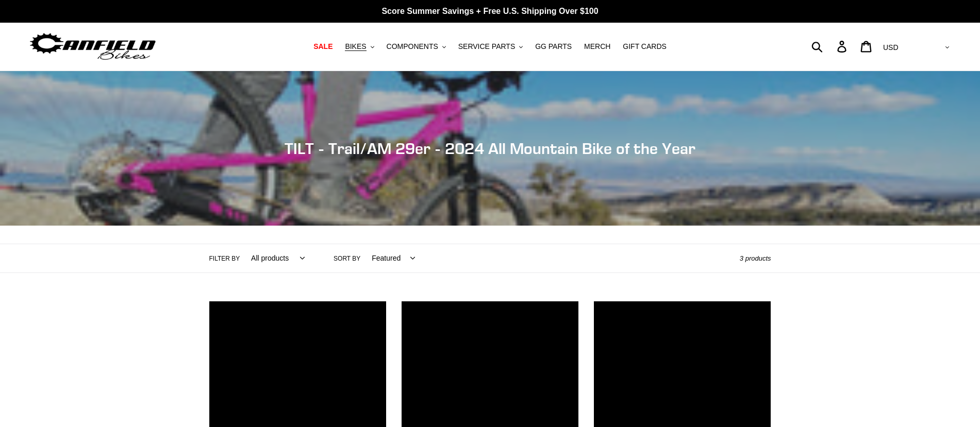 This screenshot has height=427, width=980. I want to click on span: GG PARTS, so click(553, 46).